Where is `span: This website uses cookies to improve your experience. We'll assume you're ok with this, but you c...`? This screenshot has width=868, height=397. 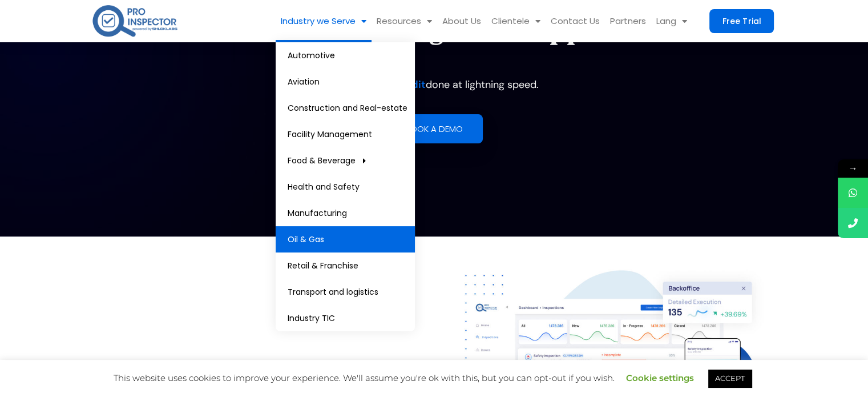
span: This website uses cookies to improve your experience. We'll assume you're ok with this, but you c... is located at coordinates (434, 378).